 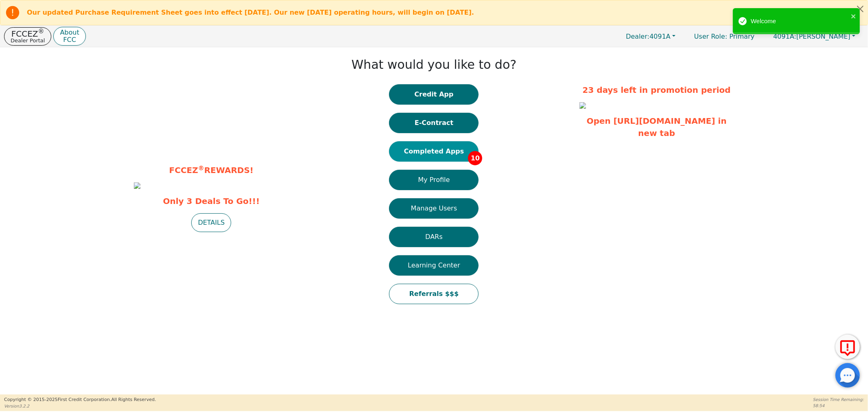 I want to click on p: About, so click(x=69, y=33).